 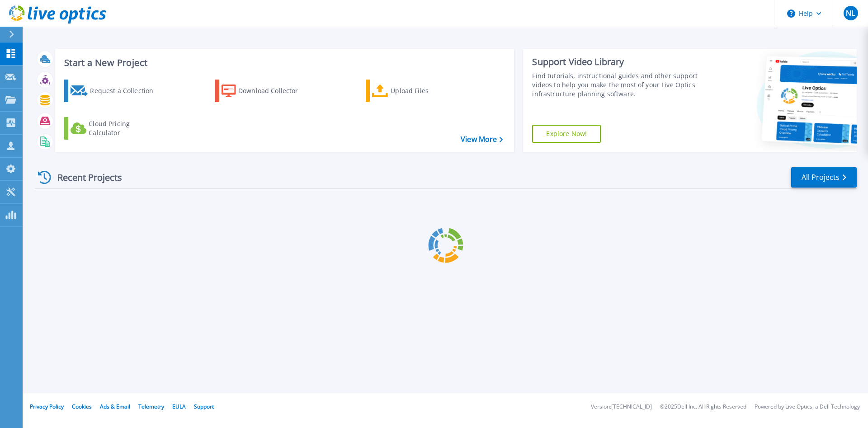 What do you see at coordinates (46, 406) in the screenshot?
I see `a: Privacy Policy` at bounding box center [46, 406].